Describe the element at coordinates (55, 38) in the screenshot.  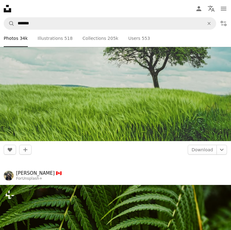
I see `a: Illustrations 518` at that location.